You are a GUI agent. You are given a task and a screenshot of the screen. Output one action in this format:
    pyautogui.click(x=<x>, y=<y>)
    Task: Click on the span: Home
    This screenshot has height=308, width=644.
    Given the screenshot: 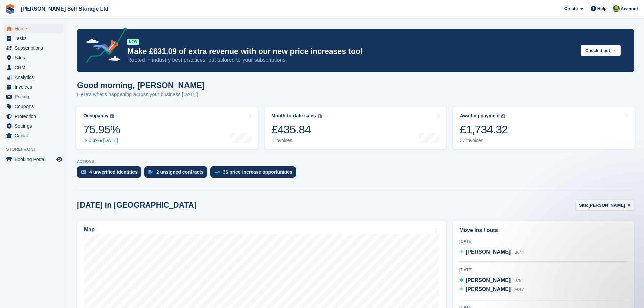 What is the action you would take?
    pyautogui.click(x=35, y=29)
    